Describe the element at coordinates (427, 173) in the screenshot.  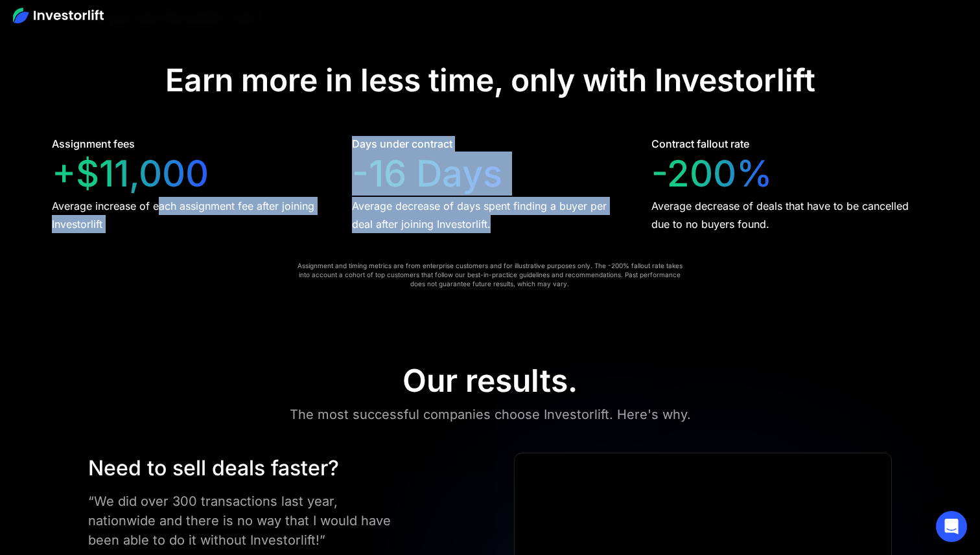
I see `div: -16 Days` at that location.